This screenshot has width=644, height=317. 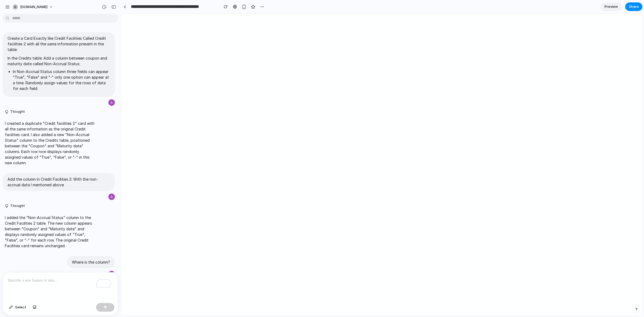 I want to click on p: Add the column in Credit Facilities 2: With the non-accrual data I mentioned above, so click(x=59, y=182).